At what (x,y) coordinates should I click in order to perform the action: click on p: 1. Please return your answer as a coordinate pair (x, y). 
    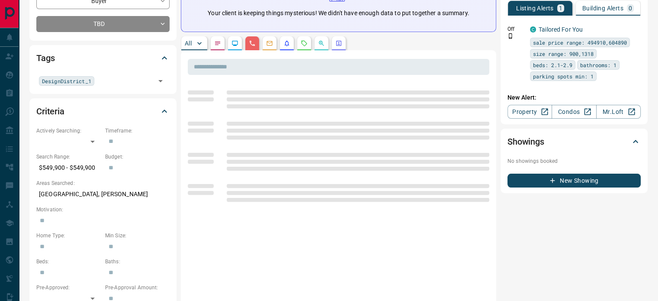
    Looking at the image, I should click on (561, 8).